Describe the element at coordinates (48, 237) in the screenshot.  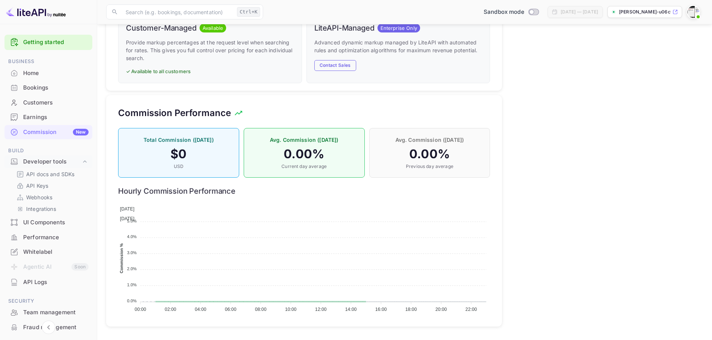
I see `a: Performance` at that location.